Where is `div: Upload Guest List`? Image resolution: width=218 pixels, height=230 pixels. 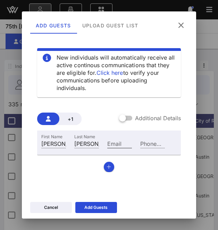
div: Upload Guest List is located at coordinates (110, 25).